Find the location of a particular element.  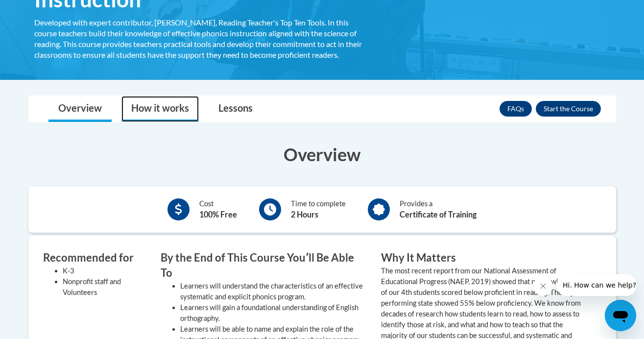

div: Cost is located at coordinates (218, 209).